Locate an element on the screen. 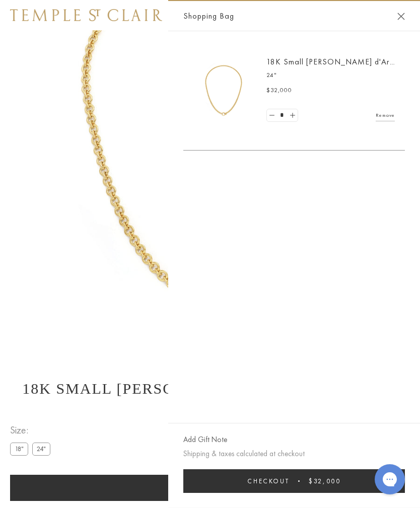 Image resolution: width=420 pixels, height=508 pixels. p: Shipping & taxes calculated at checkout is located at coordinates (294, 453).